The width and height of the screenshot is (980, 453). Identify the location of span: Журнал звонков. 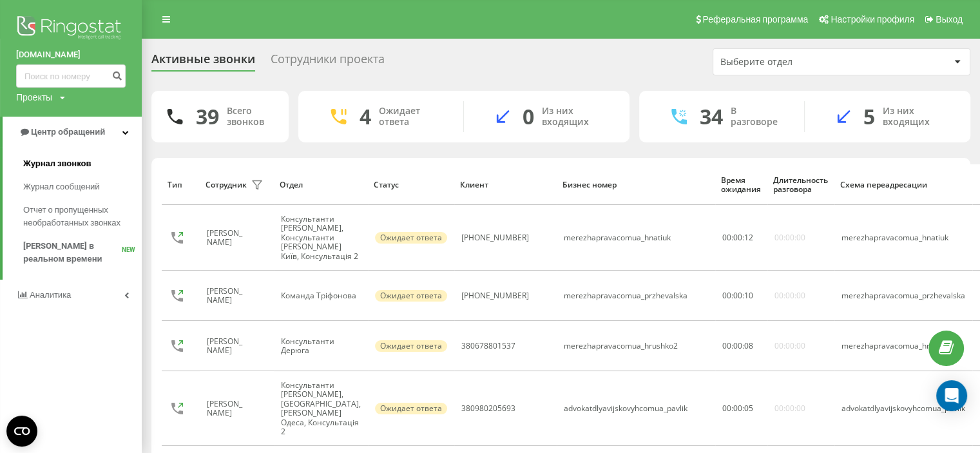
(57, 163).